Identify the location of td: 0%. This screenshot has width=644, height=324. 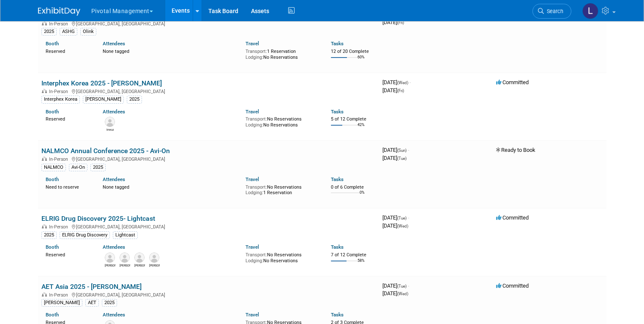
(362, 196).